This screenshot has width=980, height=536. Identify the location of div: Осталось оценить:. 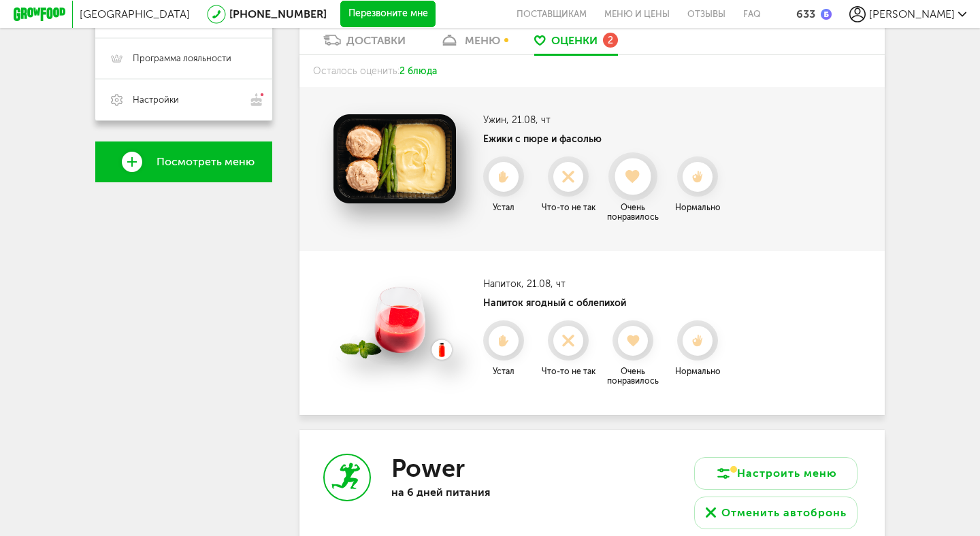
(592, 71).